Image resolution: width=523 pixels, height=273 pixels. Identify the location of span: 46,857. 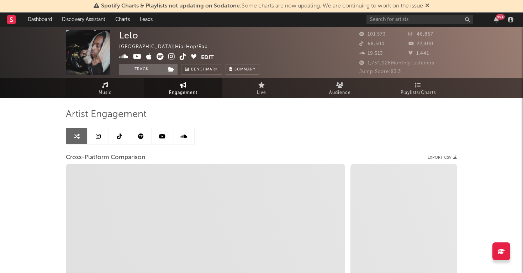
(421, 34).